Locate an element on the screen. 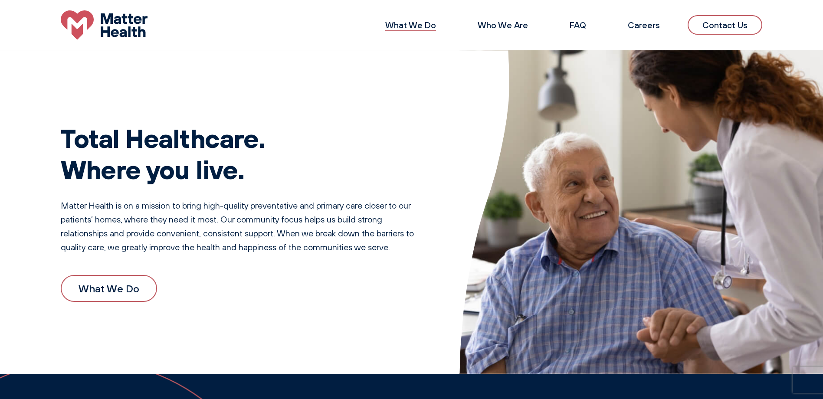 The width and height of the screenshot is (823, 399). h1: Total Healthcare. Where you live. is located at coordinates (242, 154).